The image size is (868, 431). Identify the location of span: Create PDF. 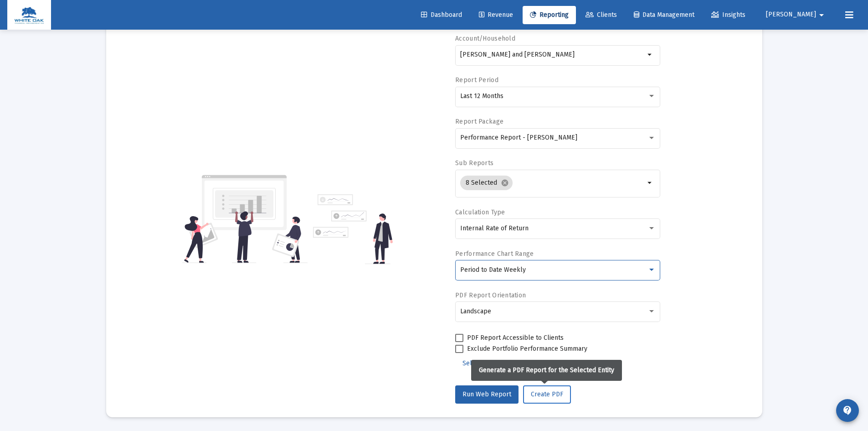
(547, 394).